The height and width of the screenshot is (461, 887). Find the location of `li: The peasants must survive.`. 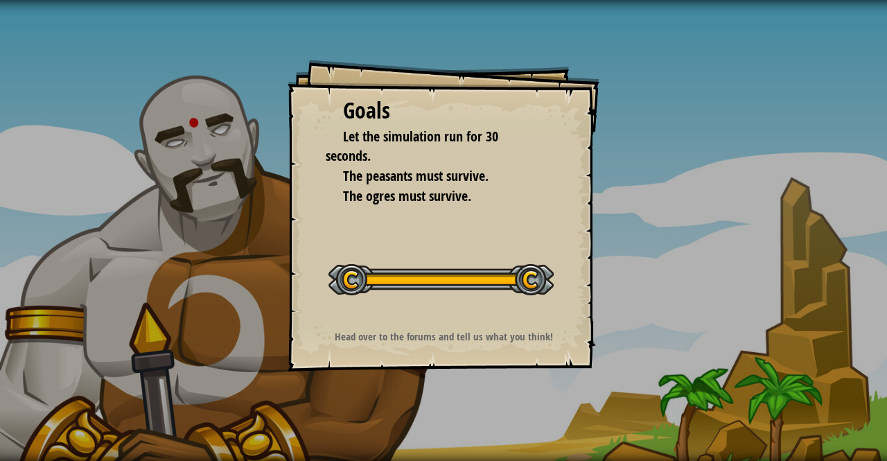

li: The peasants must survive. is located at coordinates (433, 176).